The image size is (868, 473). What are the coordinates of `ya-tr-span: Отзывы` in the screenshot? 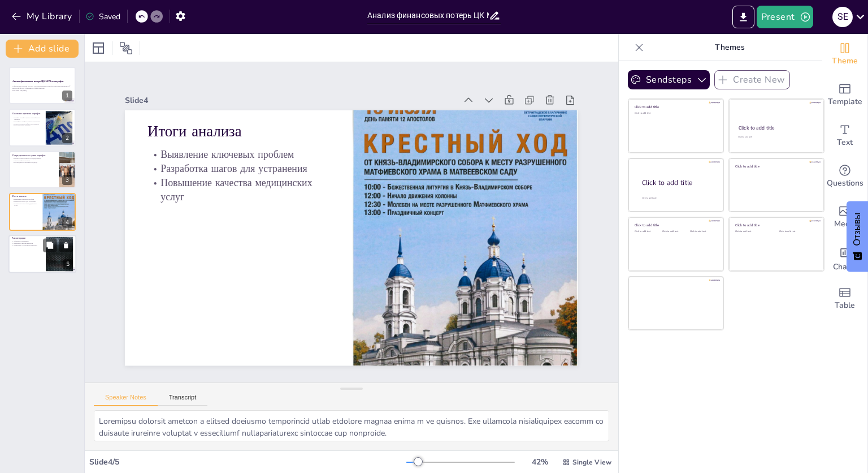 It's located at (857, 229).